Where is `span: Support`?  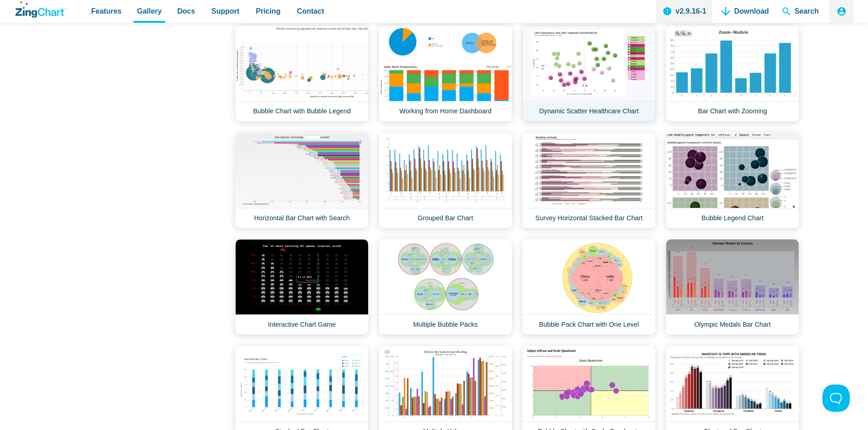
span: Support is located at coordinates (225, 11).